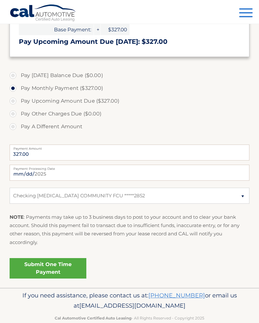  What do you see at coordinates (130, 88) in the screenshot?
I see `label: Pay Monthly Payment ($327.00)` at bounding box center [130, 88].